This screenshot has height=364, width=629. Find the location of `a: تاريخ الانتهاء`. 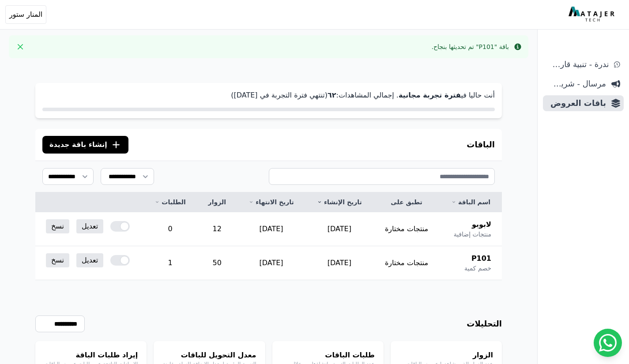

a: تاريخ الانتهاء is located at coordinates (271, 202).